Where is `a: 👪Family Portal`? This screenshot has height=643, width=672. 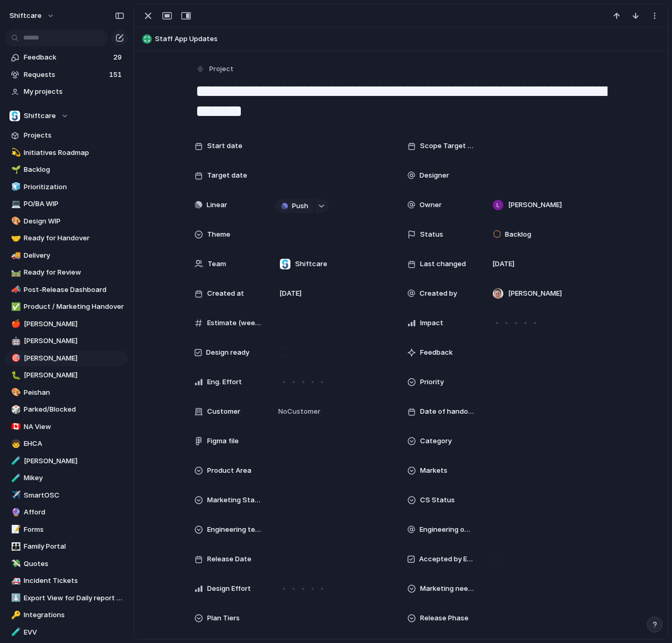 a: 👪Family Portal is located at coordinates (67, 547).